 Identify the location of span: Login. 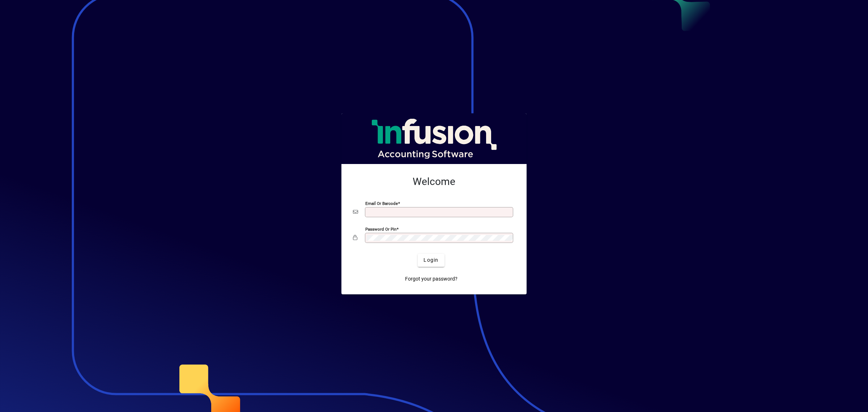
(431, 260).